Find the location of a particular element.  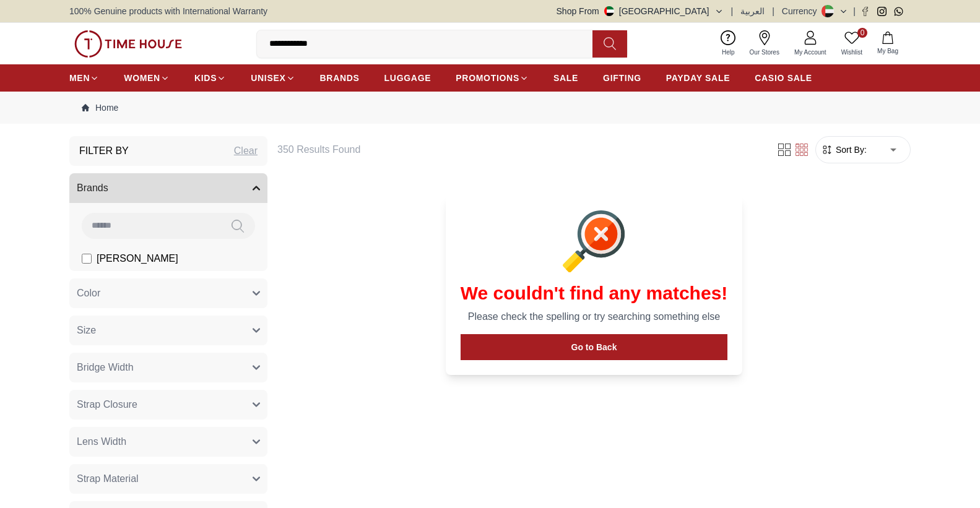

a: Facebook is located at coordinates (865, 11).